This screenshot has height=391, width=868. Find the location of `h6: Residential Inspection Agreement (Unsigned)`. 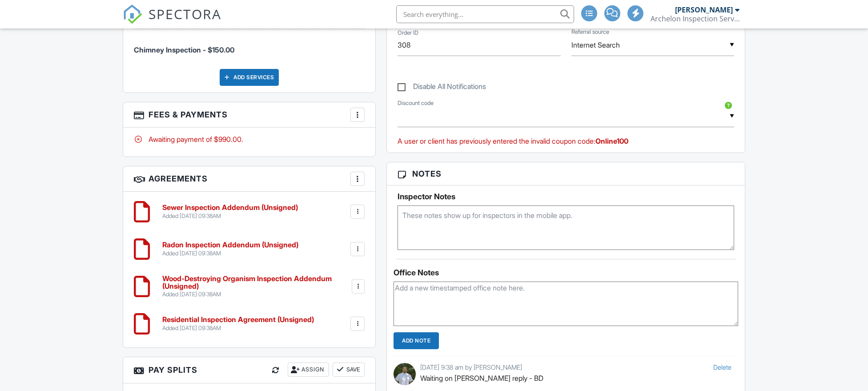

h6: Residential Inspection Agreement (Unsigned) is located at coordinates (238, 319).